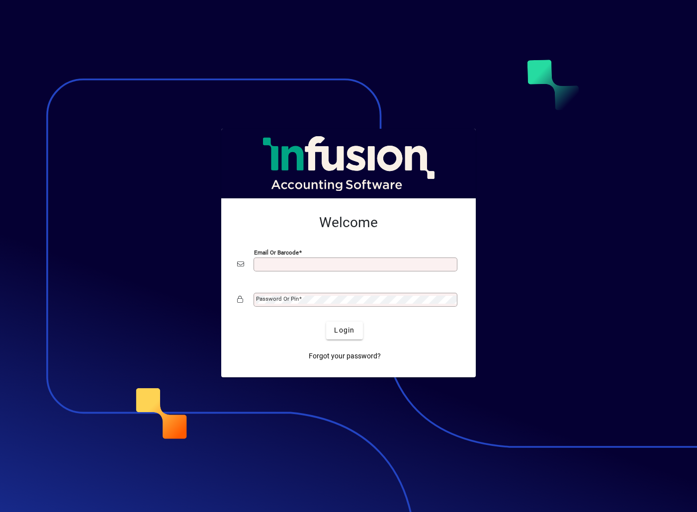 This screenshot has height=512, width=697. What do you see at coordinates (344, 356) in the screenshot?
I see `span: Forgot your password?` at bounding box center [344, 356].